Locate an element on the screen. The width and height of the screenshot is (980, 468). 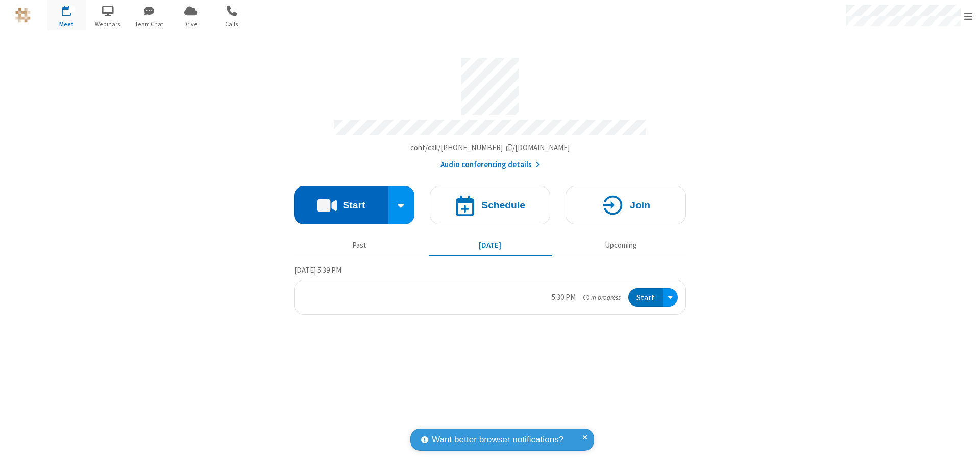
span: Drive is located at coordinates (191, 24).